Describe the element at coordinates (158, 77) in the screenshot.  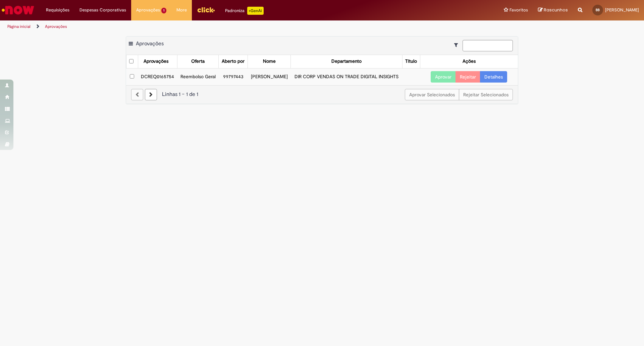
I see `td: DCREQ0165754` at that location.